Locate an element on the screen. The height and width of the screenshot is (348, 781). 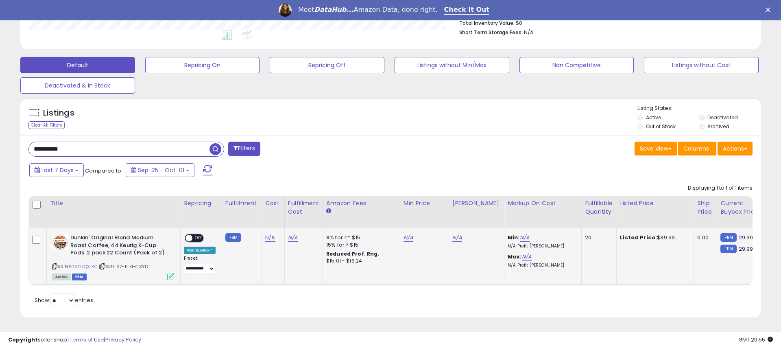
span: Sep-25 - Oct-01 is located at coordinates (161, 170).